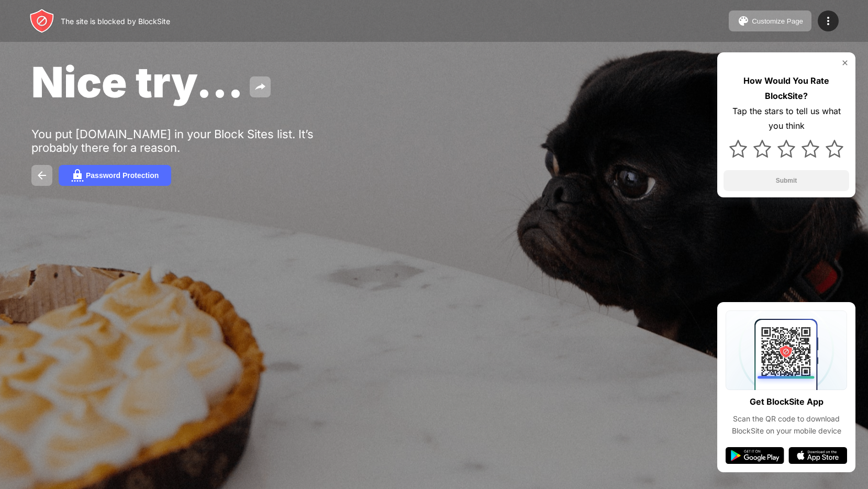 This screenshot has width=868, height=489. I want to click on span: Nice try..., so click(137, 81).